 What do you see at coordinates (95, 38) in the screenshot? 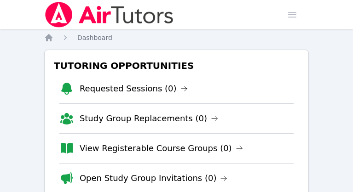
I see `a: Dashboard` at bounding box center [95, 38].